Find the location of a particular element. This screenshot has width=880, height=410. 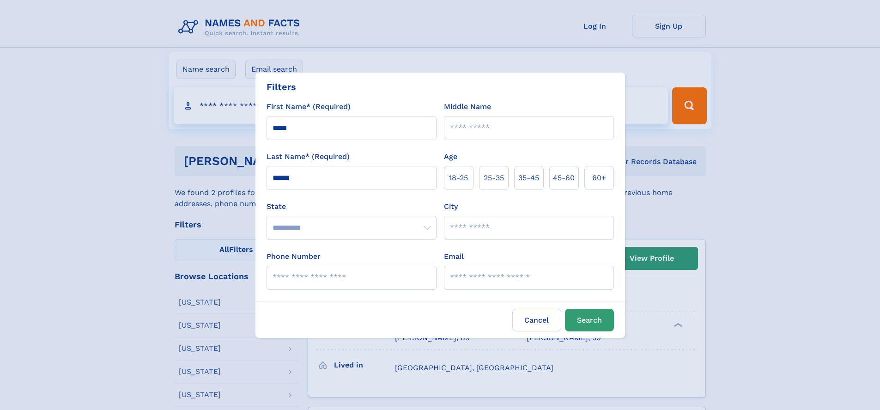

span: 18‑25 is located at coordinates (458, 178).